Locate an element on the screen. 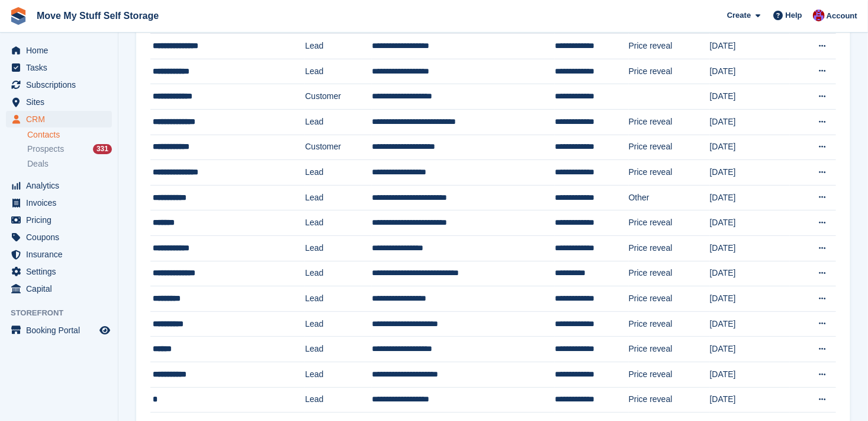 The width and height of the screenshot is (868, 421). span: Deals is located at coordinates (38, 164).